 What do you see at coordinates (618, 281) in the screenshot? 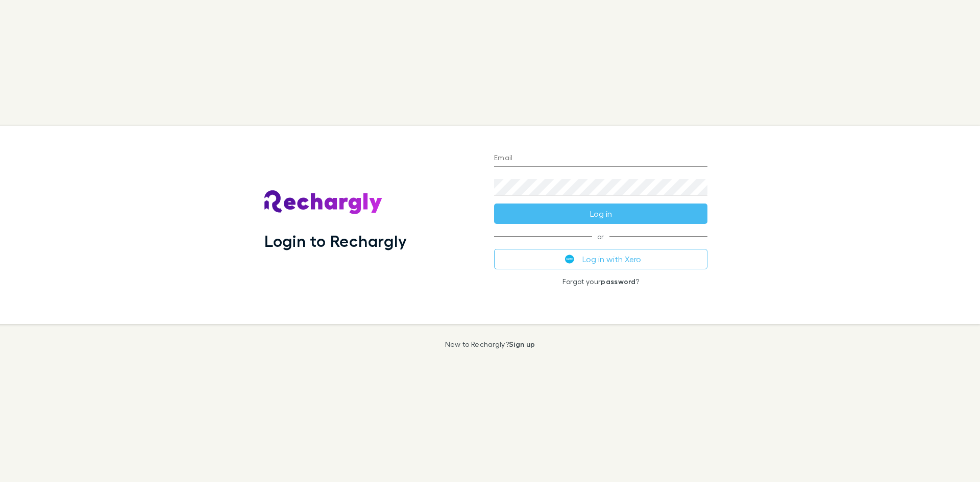
I see `a: password` at bounding box center [618, 281].